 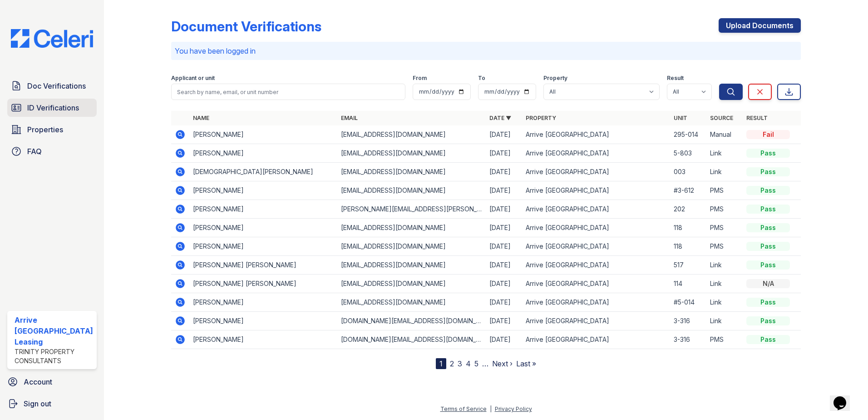 I want to click on img: CE_Logo_Blue-a8612792a0a2168367f1c8372b55b34899dd931a85d93a1a3d3e32e68fde9ad4.png, so click(x=52, y=38).